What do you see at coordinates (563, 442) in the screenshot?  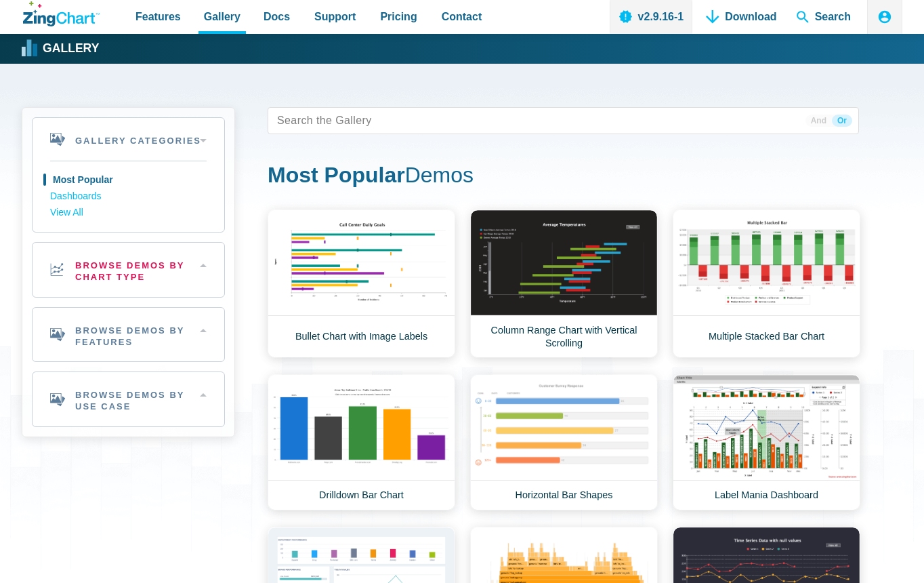 I see `a: Horizontal Bar Shapes` at bounding box center [563, 442].